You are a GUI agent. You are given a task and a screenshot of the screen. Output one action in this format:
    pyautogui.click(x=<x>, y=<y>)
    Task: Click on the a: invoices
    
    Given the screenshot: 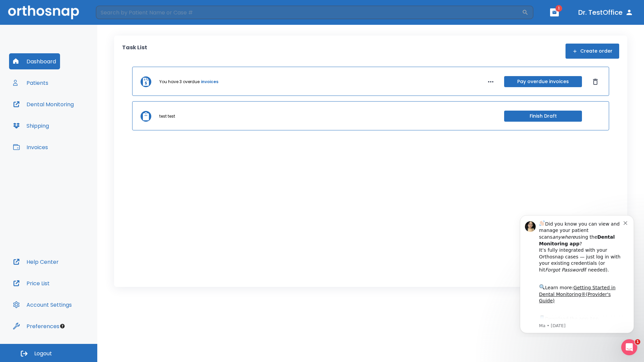 What is the action you would take?
    pyautogui.click(x=210, y=82)
    